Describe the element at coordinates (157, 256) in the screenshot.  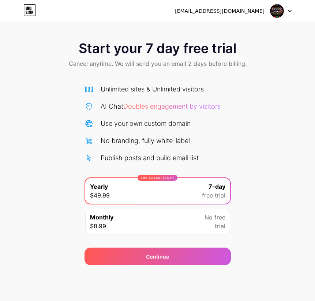
I see `div: Continue` at that location.